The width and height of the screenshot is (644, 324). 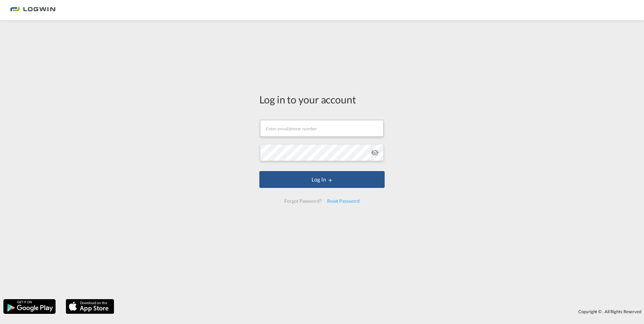 What do you see at coordinates (33, 10) in the screenshot?
I see `img: bc73a0e0d8c111efacd525e4c8ad7d32.png` at bounding box center [33, 10].